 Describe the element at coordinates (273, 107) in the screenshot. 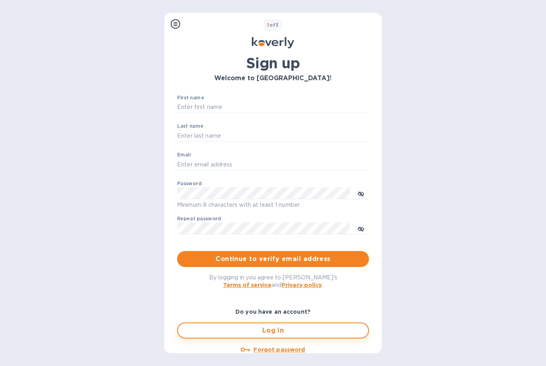

I see `input: Enter first name` at that location.